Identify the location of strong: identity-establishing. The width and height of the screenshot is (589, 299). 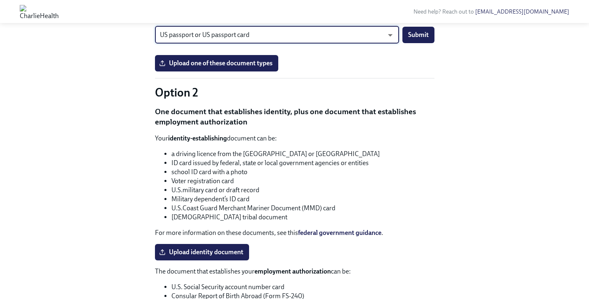
(197, 138).